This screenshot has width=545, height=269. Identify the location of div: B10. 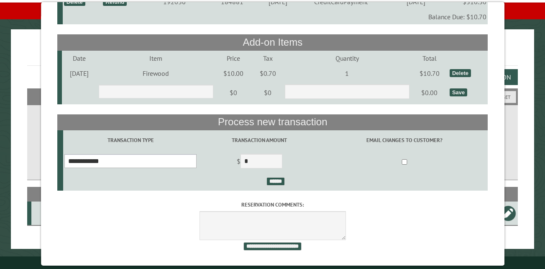
(51, 213).